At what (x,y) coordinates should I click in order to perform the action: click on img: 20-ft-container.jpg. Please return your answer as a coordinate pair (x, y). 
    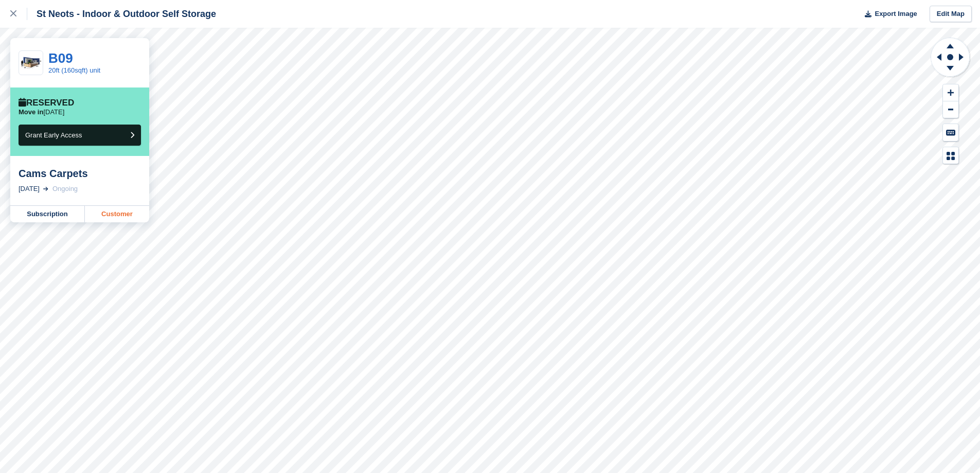
    Looking at the image, I should click on (31, 62).